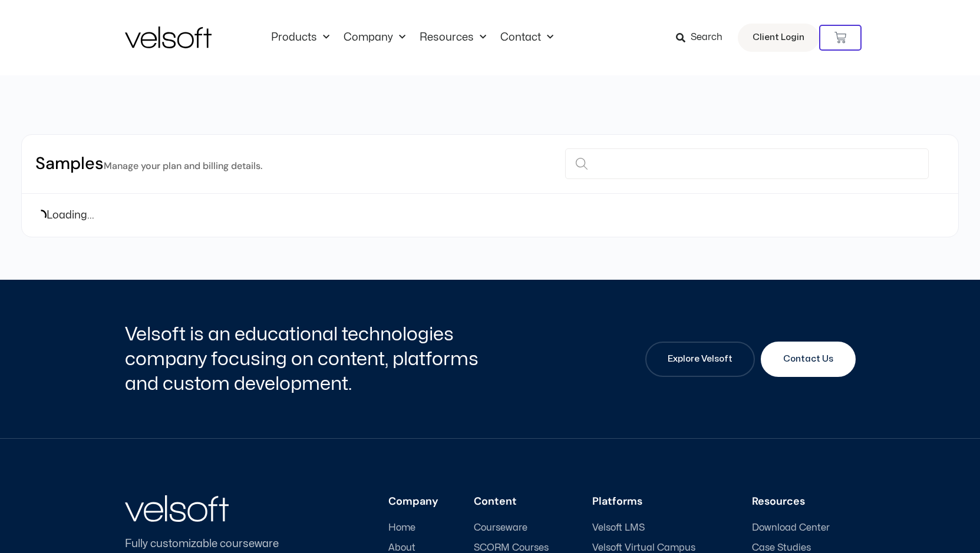 The image size is (980, 553). I want to click on a: ResourcesMenu Toggle, so click(452, 38).